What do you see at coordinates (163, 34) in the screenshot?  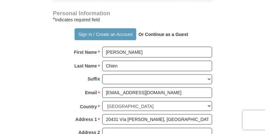 I see `strong: Or Continue as a Guest` at bounding box center [163, 34].